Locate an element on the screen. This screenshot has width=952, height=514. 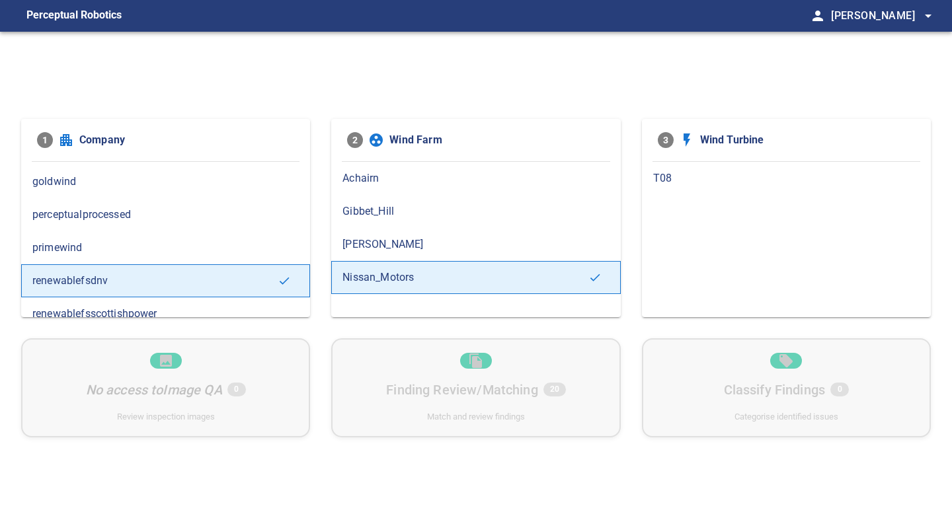
div: T08 is located at coordinates (786, 179).